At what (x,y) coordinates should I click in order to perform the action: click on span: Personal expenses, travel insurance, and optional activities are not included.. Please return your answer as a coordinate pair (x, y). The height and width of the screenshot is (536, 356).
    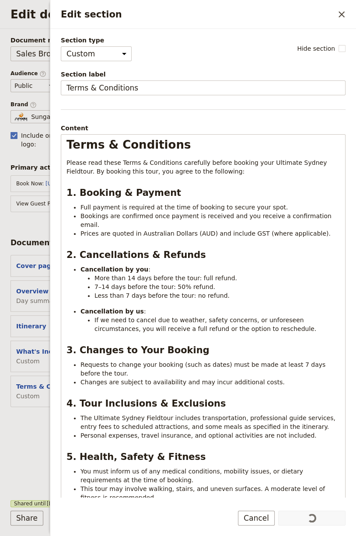
    Looking at the image, I should click on (199, 436).